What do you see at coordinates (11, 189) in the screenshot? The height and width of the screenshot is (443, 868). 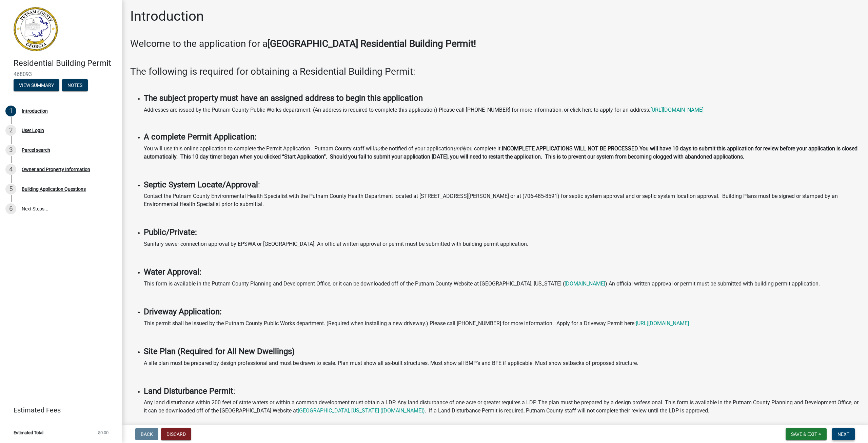 I see `div: 5` at bounding box center [11, 189].